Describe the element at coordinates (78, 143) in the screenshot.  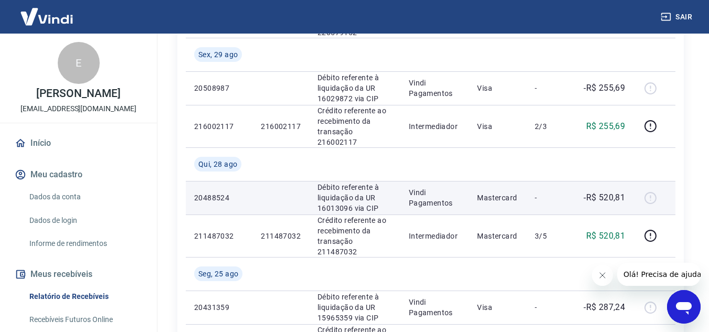
I see `a: Início` at that location.